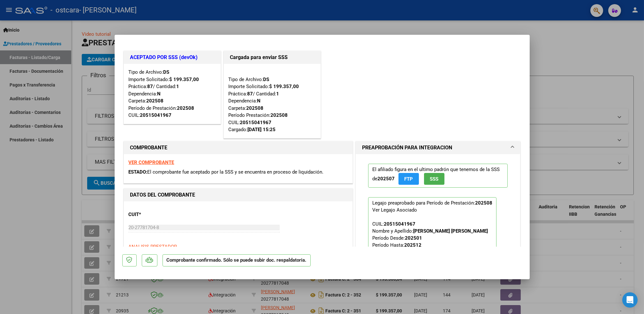 This screenshot has width=644, height=314. What do you see at coordinates (434, 179) in the screenshot?
I see `button: SSS` at bounding box center [434, 179].